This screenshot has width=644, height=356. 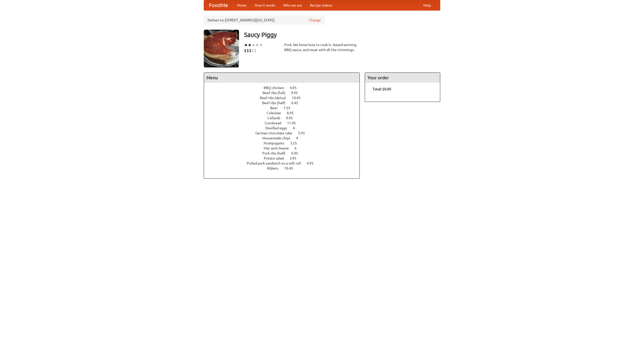 I want to click on span: 11.45, so click(x=294, y=123).